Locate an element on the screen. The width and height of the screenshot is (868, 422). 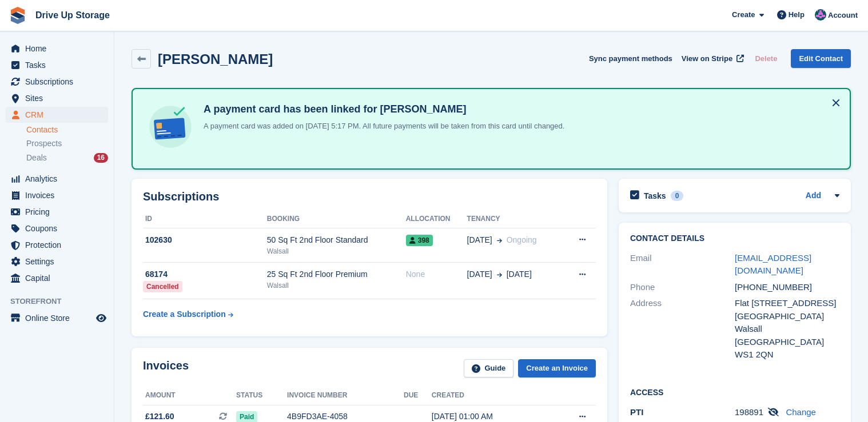
a: Edit Contact is located at coordinates (821, 58).